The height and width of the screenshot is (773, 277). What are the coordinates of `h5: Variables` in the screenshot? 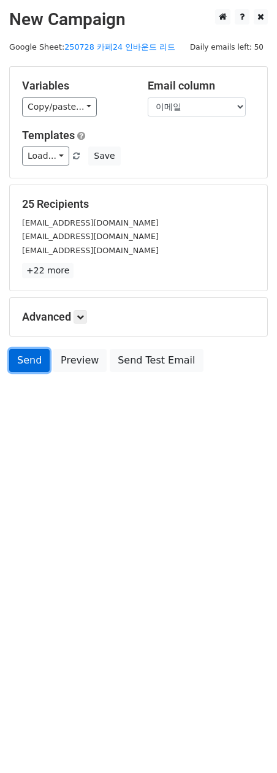 It's located at (75, 86).